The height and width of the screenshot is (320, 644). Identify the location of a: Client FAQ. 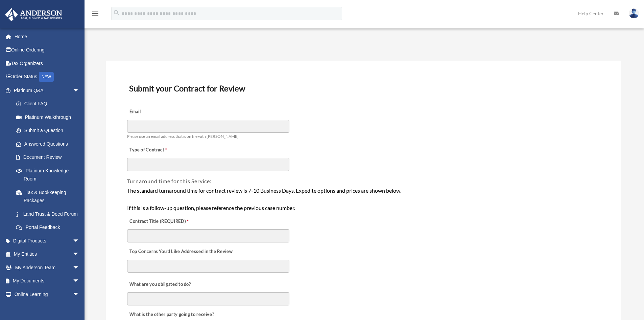
(49, 104).